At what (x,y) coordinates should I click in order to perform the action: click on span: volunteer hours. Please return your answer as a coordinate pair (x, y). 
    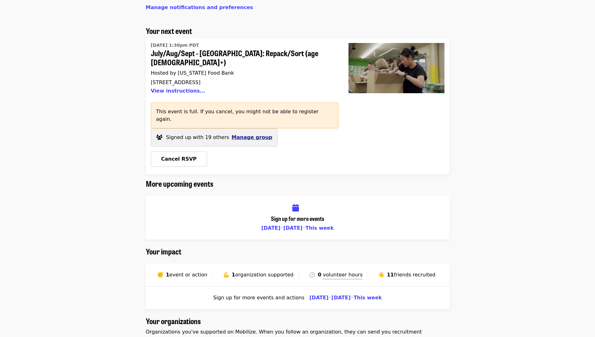
    Looking at the image, I should click on (343, 274).